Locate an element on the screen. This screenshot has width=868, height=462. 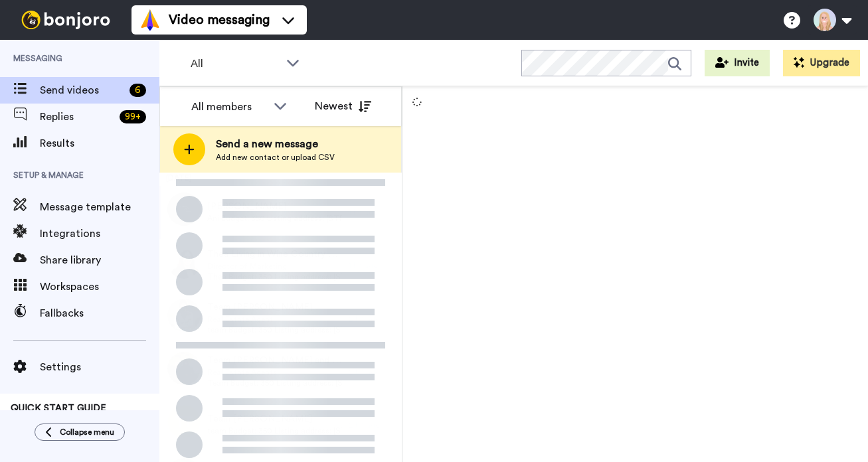
a: Invite is located at coordinates (737, 63).